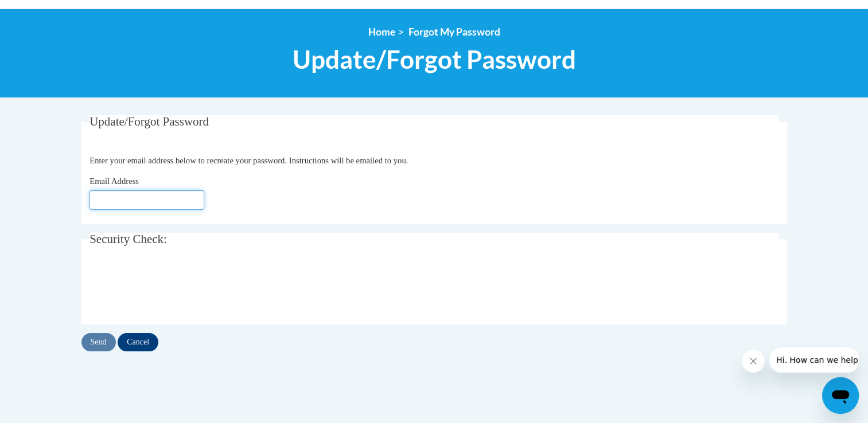 This screenshot has height=423, width=868. What do you see at coordinates (382, 32) in the screenshot?
I see `a: Home` at bounding box center [382, 32].